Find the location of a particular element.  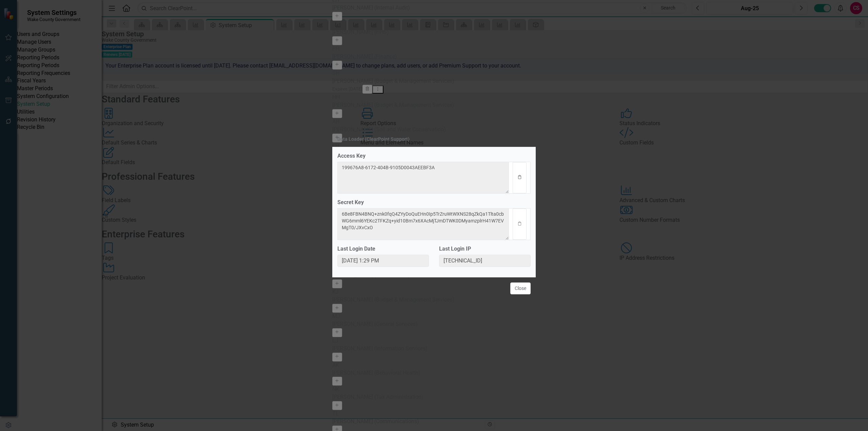

div: Data Loader (ClearPoint Support) is located at coordinates (374, 139).